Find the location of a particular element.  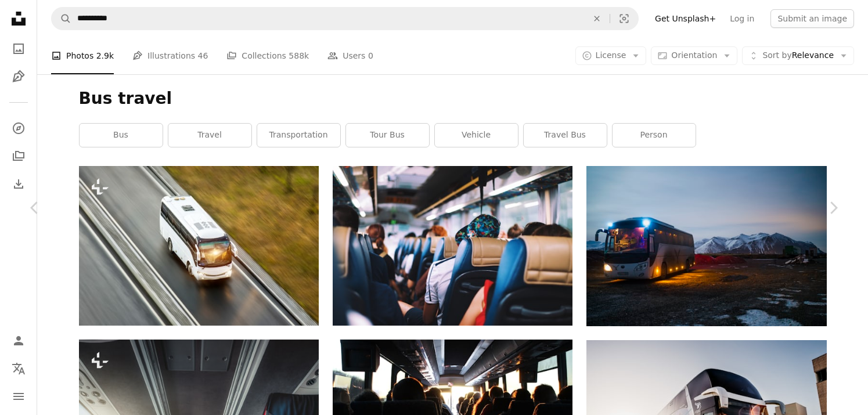

button: Language is located at coordinates (19, 368).